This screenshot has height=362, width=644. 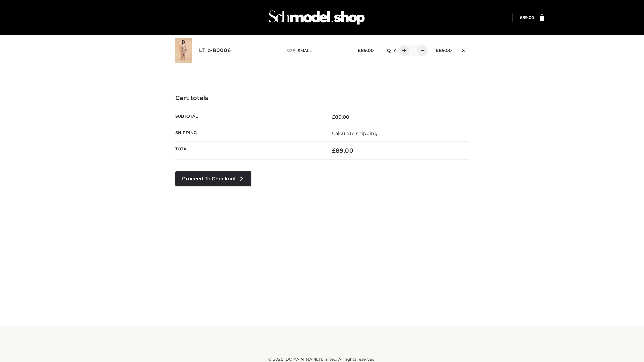 I want to click on div: QTY:, so click(x=403, y=51).